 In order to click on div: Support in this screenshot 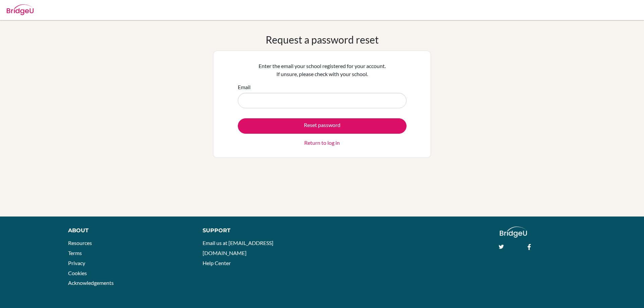, I will do `click(258, 230)`.